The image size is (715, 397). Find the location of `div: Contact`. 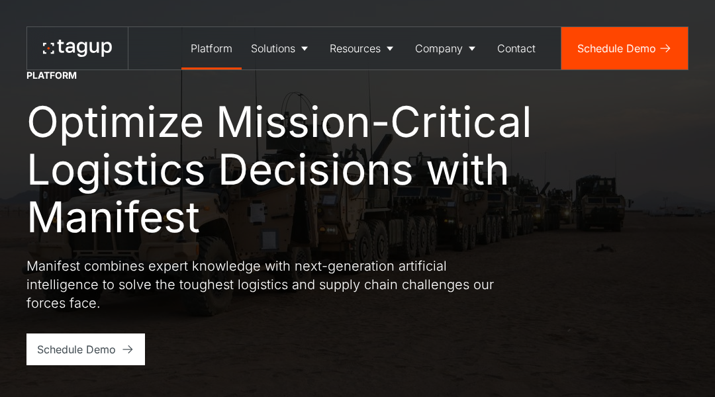

div: Contact is located at coordinates (516, 48).